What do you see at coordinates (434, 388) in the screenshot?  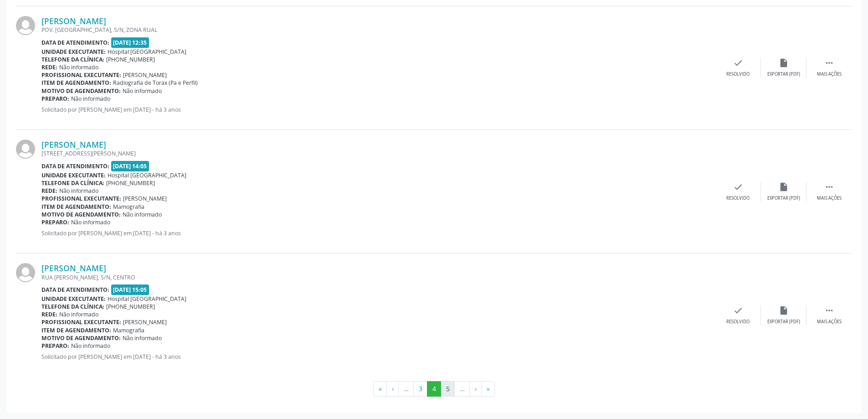 I see `ul: Pagination` at bounding box center [434, 388].